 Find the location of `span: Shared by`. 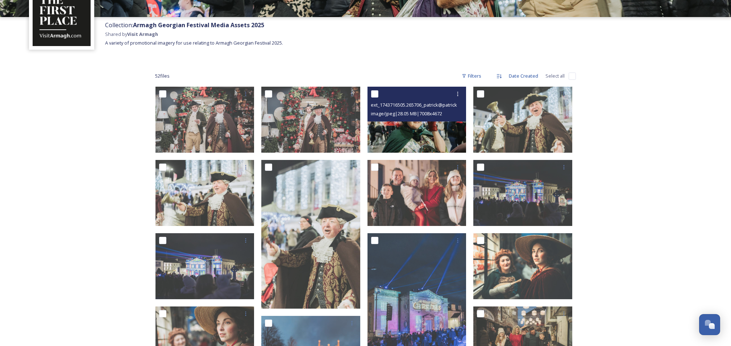

span: Shared by is located at coordinates (132, 34).